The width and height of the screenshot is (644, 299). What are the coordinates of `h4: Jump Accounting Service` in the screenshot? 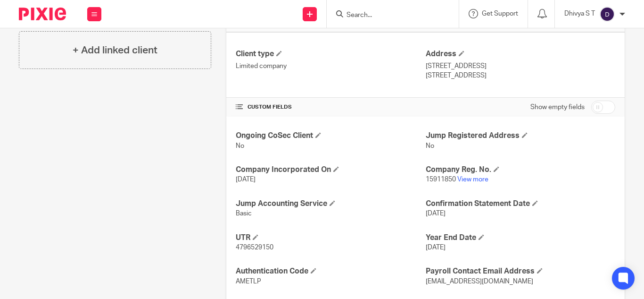 It's located at (331, 203).